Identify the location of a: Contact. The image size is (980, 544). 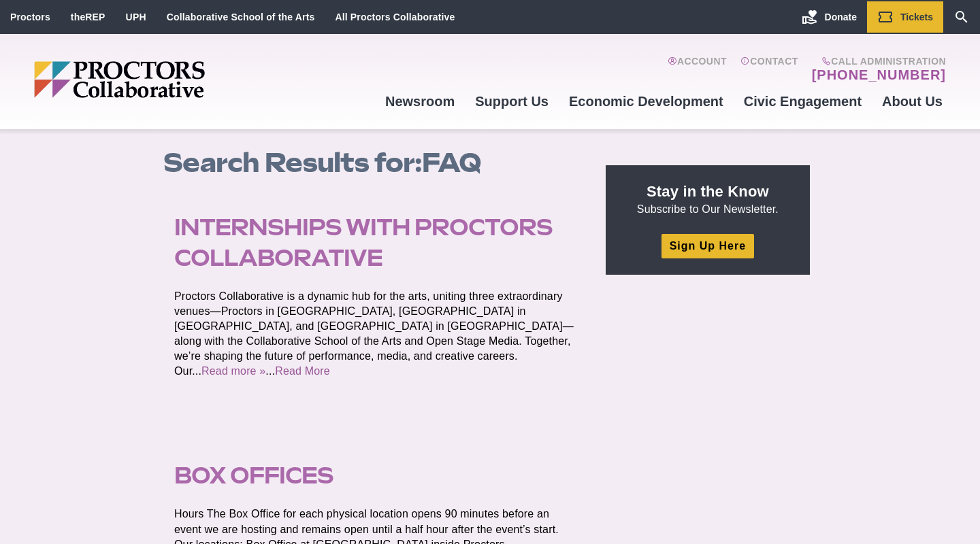
(769, 69).